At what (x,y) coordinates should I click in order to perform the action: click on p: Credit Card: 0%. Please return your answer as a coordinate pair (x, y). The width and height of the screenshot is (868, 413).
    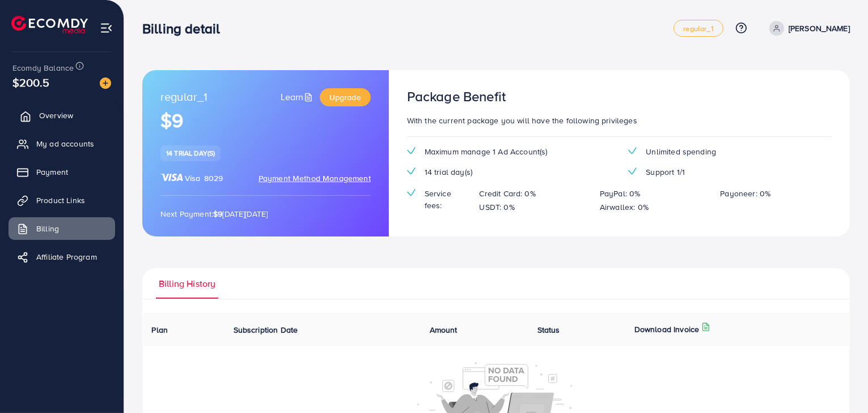
    Looking at the image, I should click on (507, 194).